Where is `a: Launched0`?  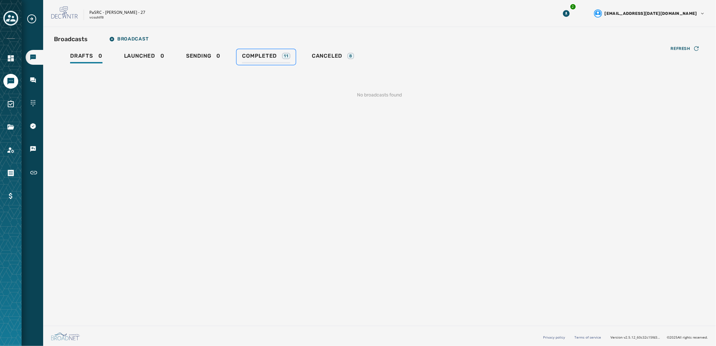 a: Launched0 is located at coordinates (144, 57).